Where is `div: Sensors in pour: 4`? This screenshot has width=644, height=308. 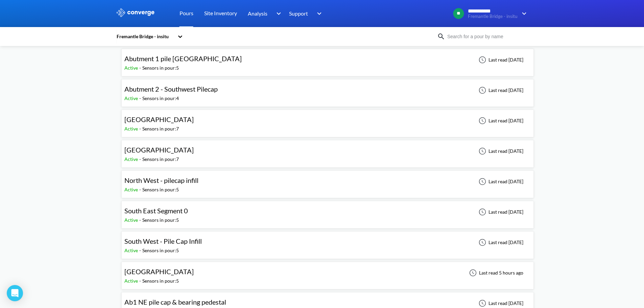
div: Sensors in pour: 4 is located at coordinates (161, 99).